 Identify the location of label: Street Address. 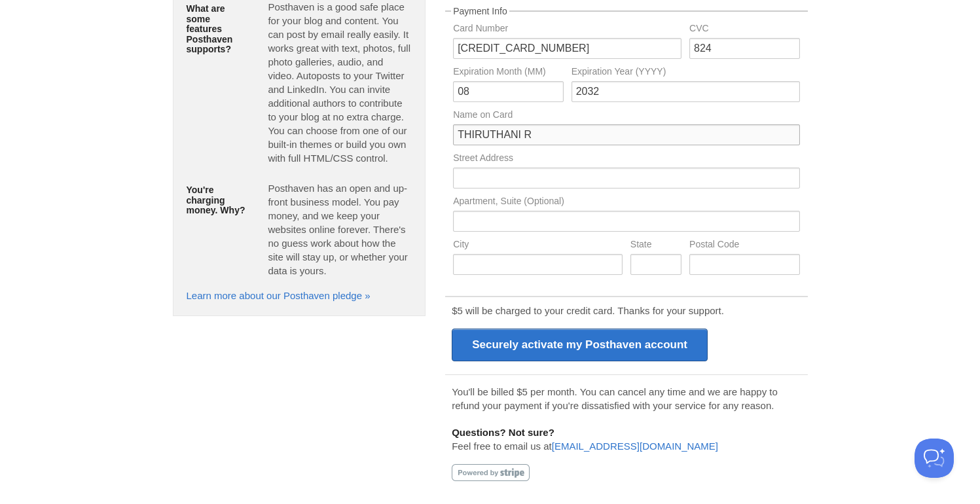
(626, 159).